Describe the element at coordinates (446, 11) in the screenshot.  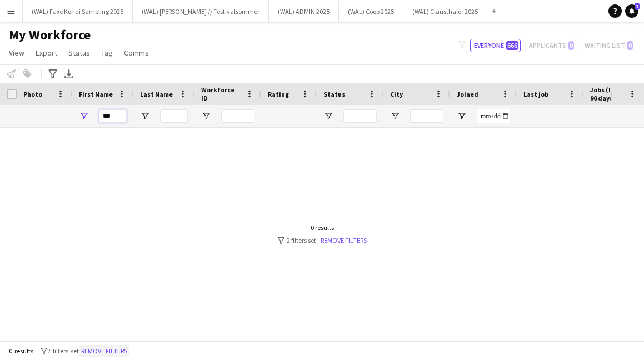
I see `button: (WAL) Clausthaler 2025` at that location.